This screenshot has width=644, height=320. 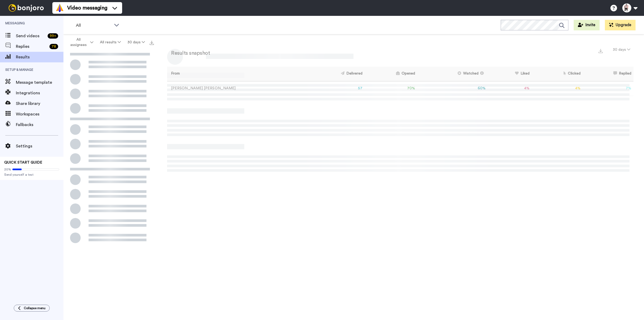 What do you see at coordinates (620, 25) in the screenshot?
I see `button: Upgrade` at bounding box center [620, 25].